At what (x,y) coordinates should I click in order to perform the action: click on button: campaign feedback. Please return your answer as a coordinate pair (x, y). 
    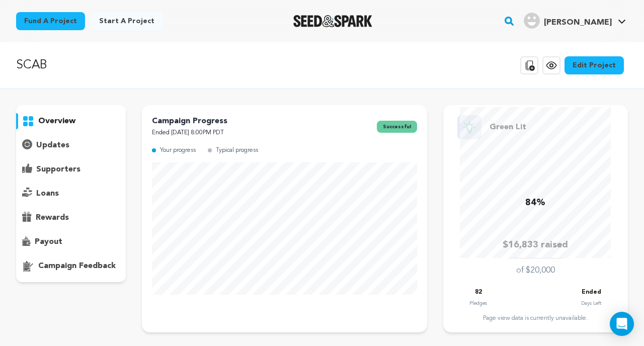
    Looking at the image, I should click on (71, 266).